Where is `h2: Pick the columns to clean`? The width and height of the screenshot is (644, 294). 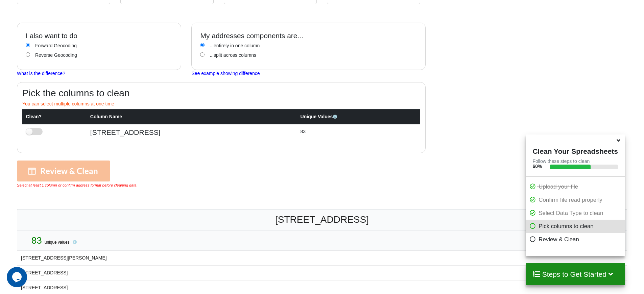 h2: Pick the columns to clean is located at coordinates (221, 93).